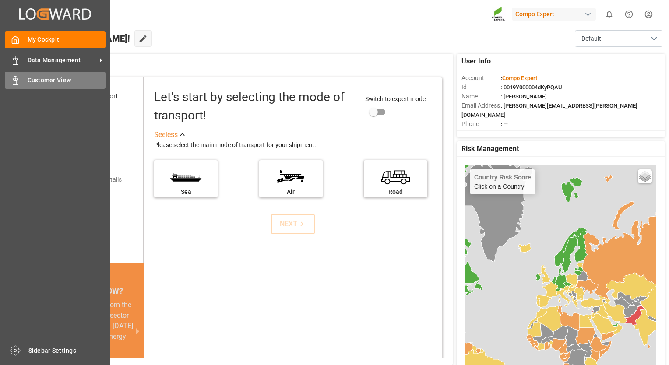 The image size is (669, 365). Describe the element at coordinates (629, 14) in the screenshot. I see `button: Help Center` at that location.